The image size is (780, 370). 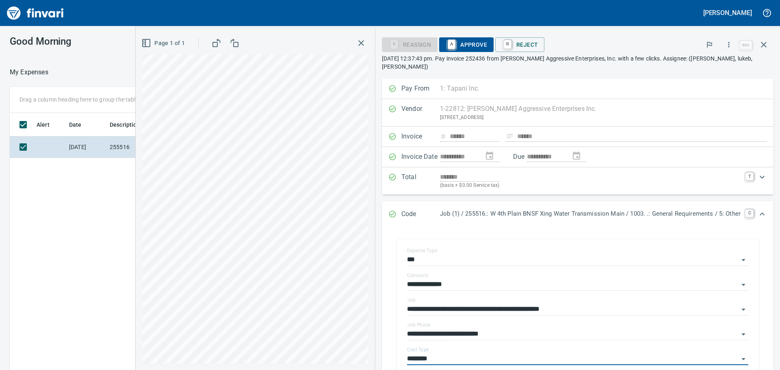 I want to click on p: Total, so click(x=421, y=181).